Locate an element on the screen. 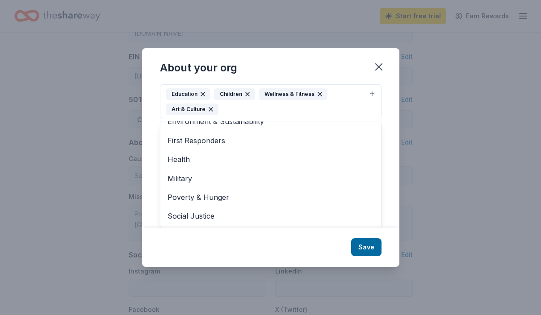 This screenshot has height=315, width=541. span: Health is located at coordinates (271, 159).